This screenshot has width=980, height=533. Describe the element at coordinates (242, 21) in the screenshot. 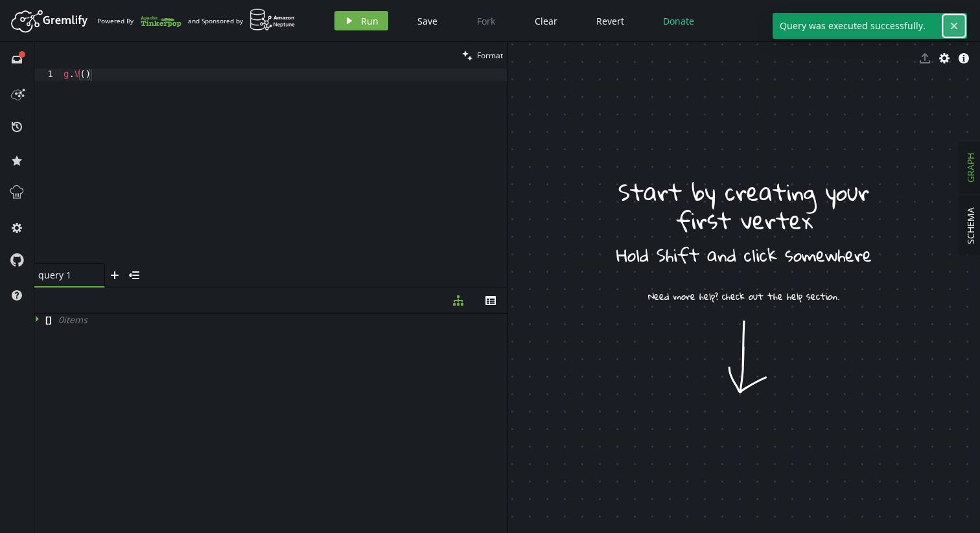

I see `div: and Sponsored by` at that location.